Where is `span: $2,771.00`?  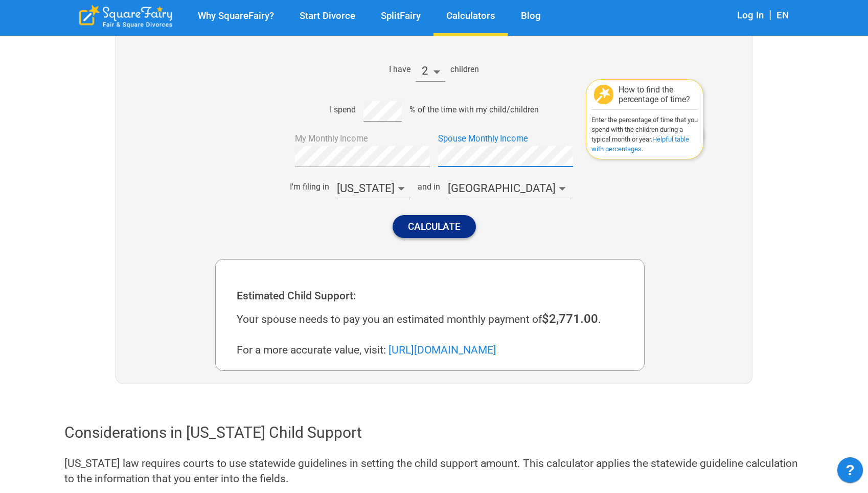 span: $2,771.00 is located at coordinates (570, 319).